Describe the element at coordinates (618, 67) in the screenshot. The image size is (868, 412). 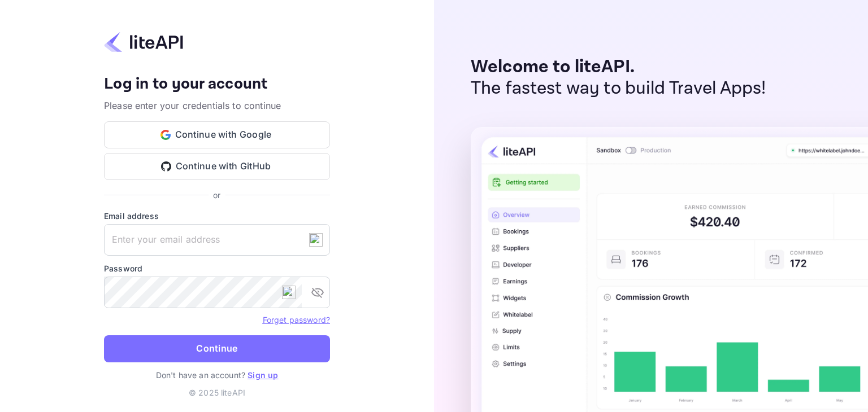
I see `p: Welcome to liteAPI.` at that location.